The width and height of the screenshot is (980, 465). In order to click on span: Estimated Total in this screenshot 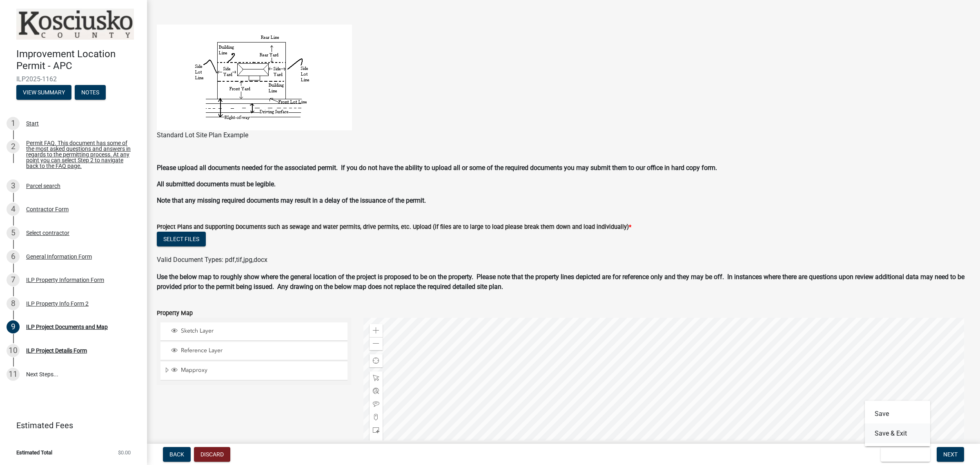, I will do `click(34, 453)`.